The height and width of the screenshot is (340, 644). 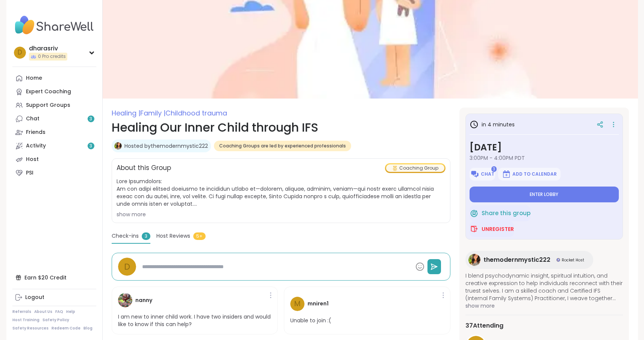 What do you see at coordinates (54, 159) in the screenshot?
I see `a: Host` at bounding box center [54, 159].